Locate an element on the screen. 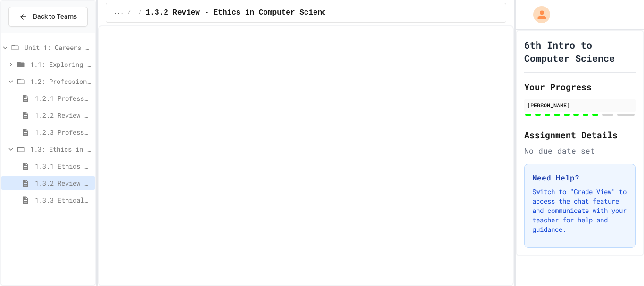  span: 1.2.2 Review - Professional Communication is located at coordinates (63, 115).